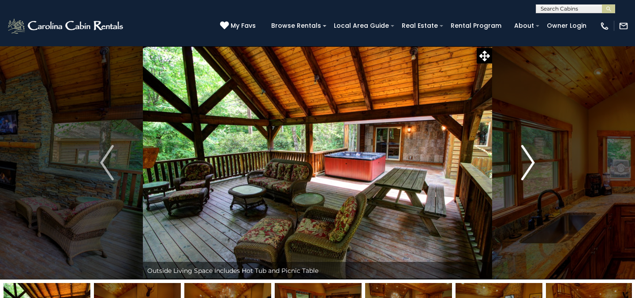 This screenshot has height=298, width=635. I want to click on a: Browse Rentals, so click(296, 26).